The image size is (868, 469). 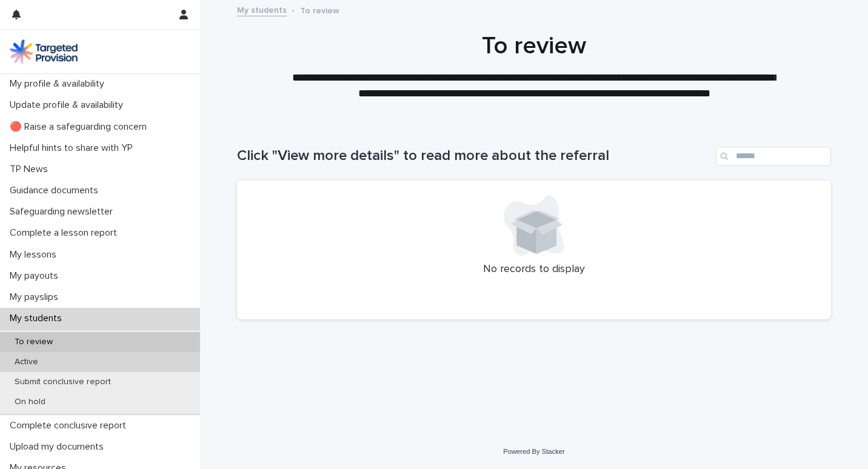 What do you see at coordinates (26, 362) in the screenshot?
I see `p: Active` at bounding box center [26, 362].